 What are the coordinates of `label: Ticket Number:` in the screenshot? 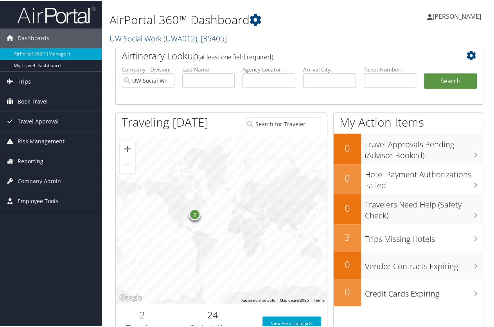 It's located at (390, 69).